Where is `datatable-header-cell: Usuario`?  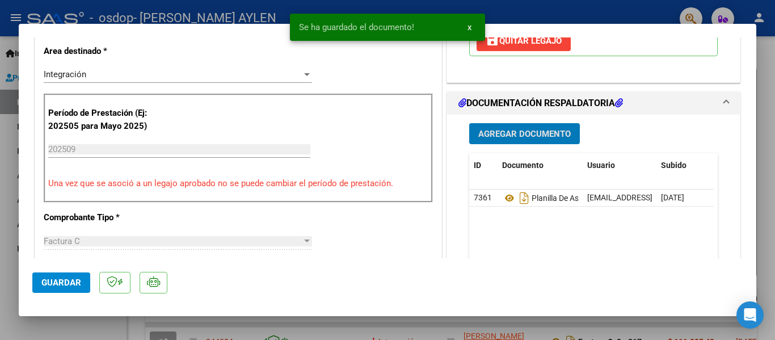
datatable-header-cell: Usuario is located at coordinates (619, 165).